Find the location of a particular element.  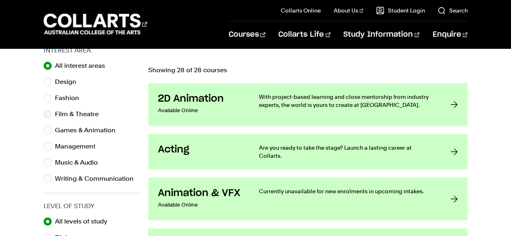

h3: Acting is located at coordinates (200, 150).